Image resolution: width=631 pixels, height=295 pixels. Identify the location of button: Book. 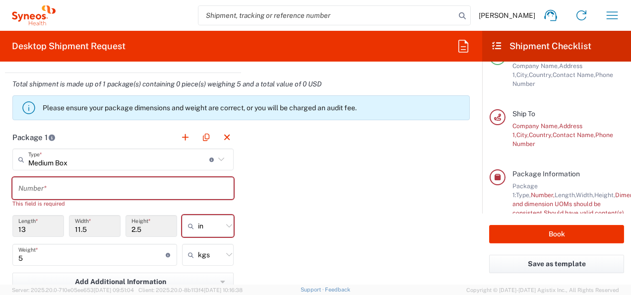
(557, 234).